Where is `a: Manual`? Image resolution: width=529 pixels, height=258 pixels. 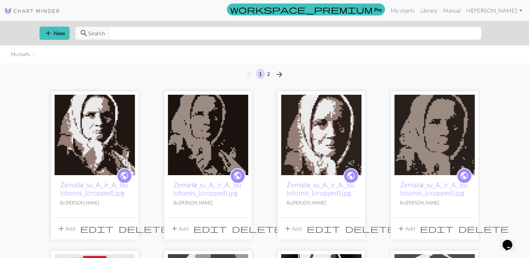
a: Manual is located at coordinates (452, 10).